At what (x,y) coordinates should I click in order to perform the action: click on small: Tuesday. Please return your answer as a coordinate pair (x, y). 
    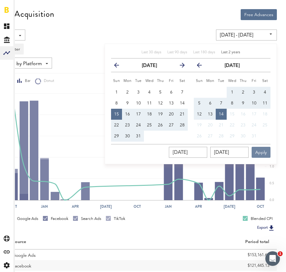
    Looking at the image, I should click on (139, 81).